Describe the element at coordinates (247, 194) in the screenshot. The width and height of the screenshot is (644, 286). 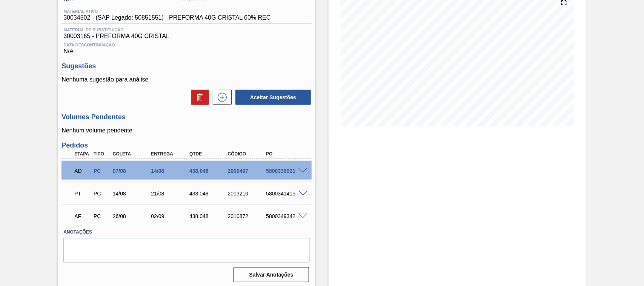
I see `div: 2003210` at that location.